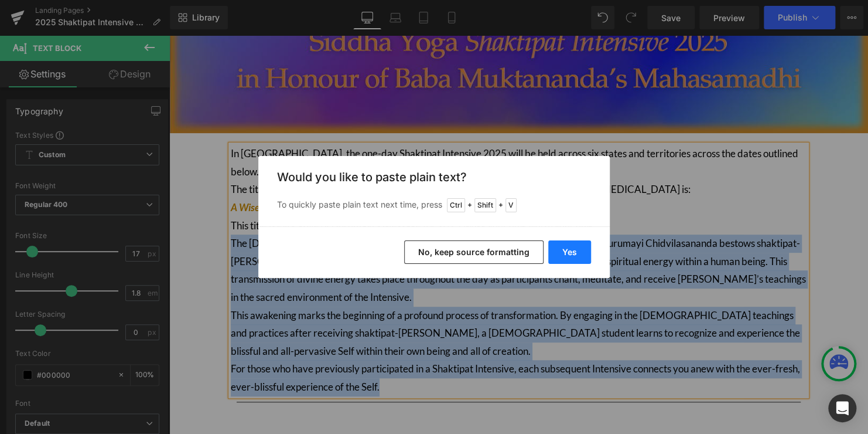  Describe the element at coordinates (570, 252) in the screenshot. I see `button: Yes` at that location.